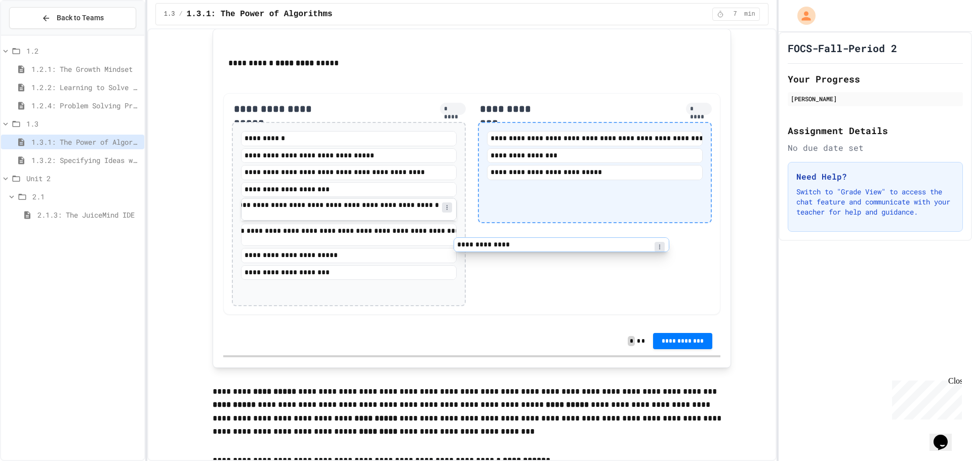 This screenshot has width=972, height=461. I want to click on h2: Assignment Details, so click(875, 131).